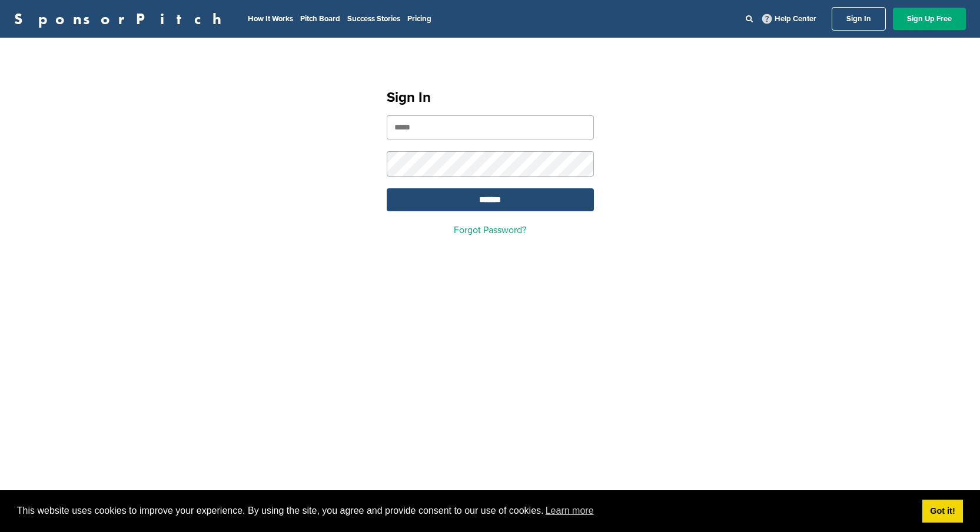  Describe the element at coordinates (929, 19) in the screenshot. I see `a: Sign Up Free` at that location.